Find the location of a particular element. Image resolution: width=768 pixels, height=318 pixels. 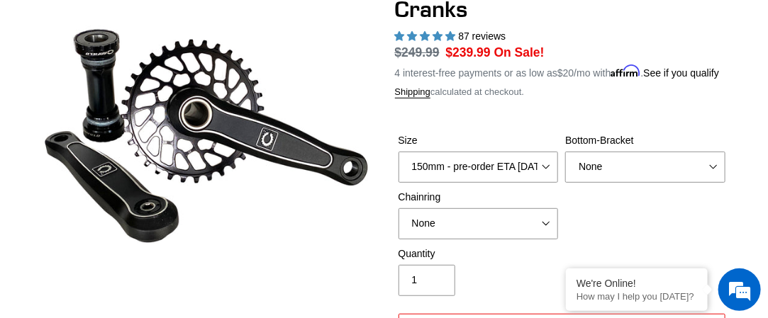

textarea: Type your message and hit 'Enter' is located at coordinates (138, 213).